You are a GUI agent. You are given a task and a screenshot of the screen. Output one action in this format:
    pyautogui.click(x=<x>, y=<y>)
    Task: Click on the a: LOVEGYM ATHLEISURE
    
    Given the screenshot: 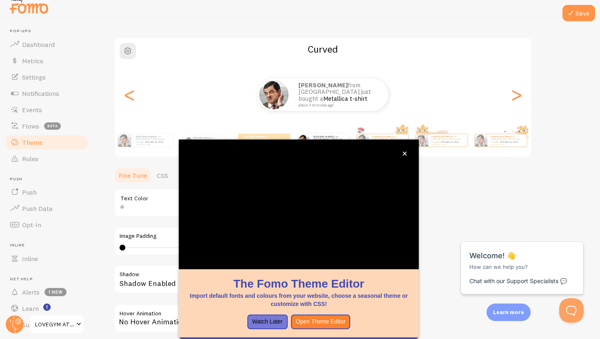 What is the action you would take?
    pyautogui.click(x=57, y=324)
    